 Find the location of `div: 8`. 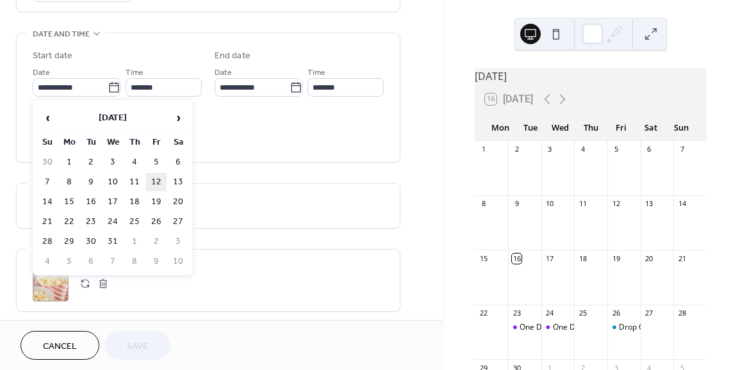

div: 8 is located at coordinates (483, 204).